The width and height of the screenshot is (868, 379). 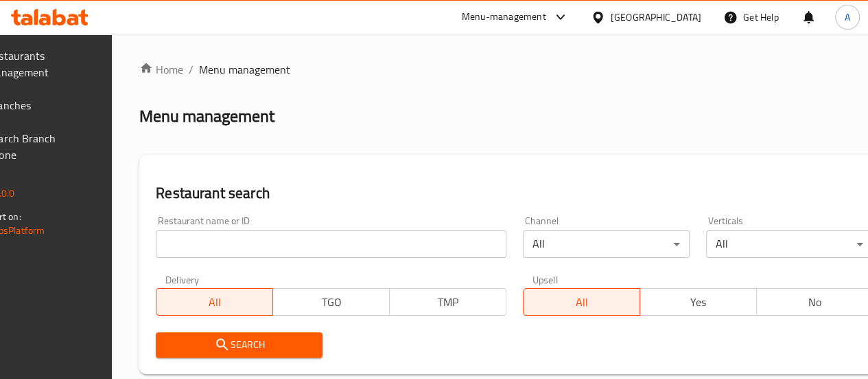 What do you see at coordinates (545, 279) in the screenshot?
I see `label: Upsell` at bounding box center [545, 279].